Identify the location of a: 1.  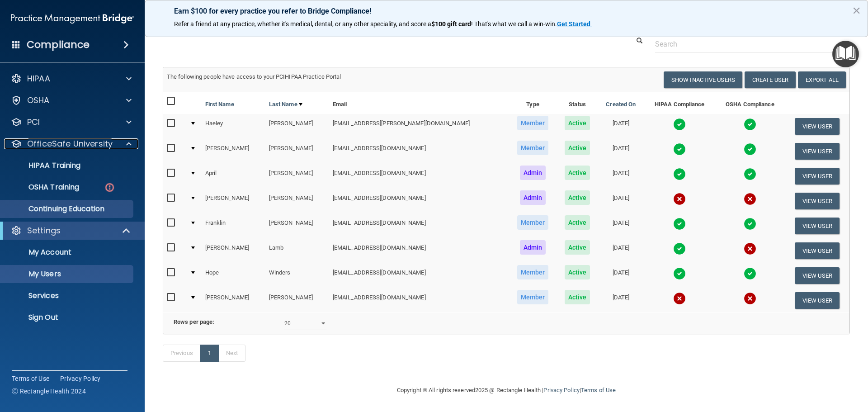
(209, 353).